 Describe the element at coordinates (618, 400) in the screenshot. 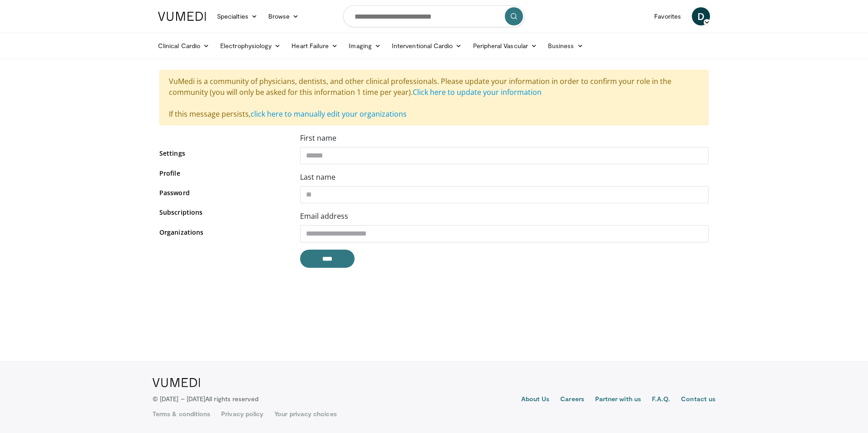

I see `a: Partner with us` at that location.